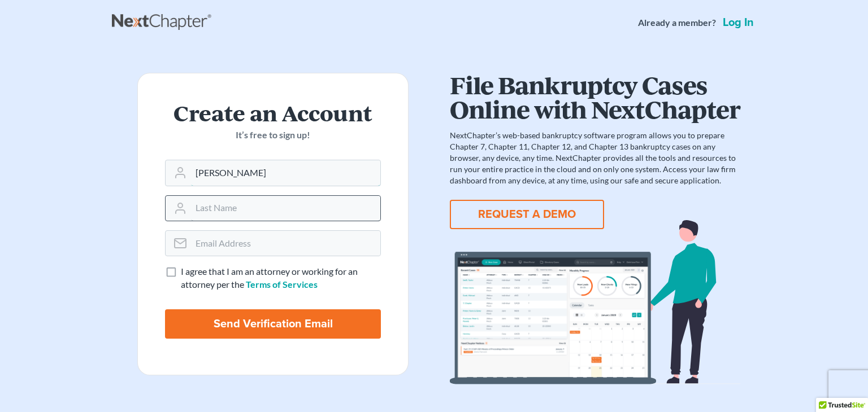 The image size is (868, 412). What do you see at coordinates (285, 173) in the screenshot?
I see `input: First Name` at bounding box center [285, 173].